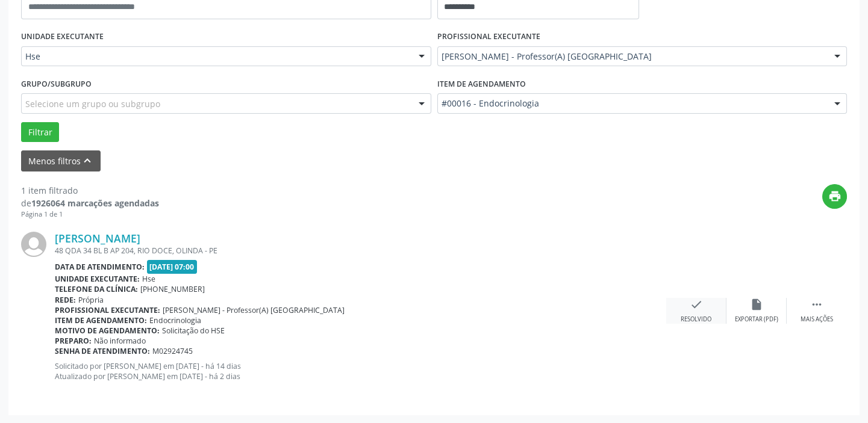 The width and height of the screenshot is (868, 423). What do you see at coordinates (107, 310) in the screenshot?
I see `b: Profissional executante:` at bounding box center [107, 310].